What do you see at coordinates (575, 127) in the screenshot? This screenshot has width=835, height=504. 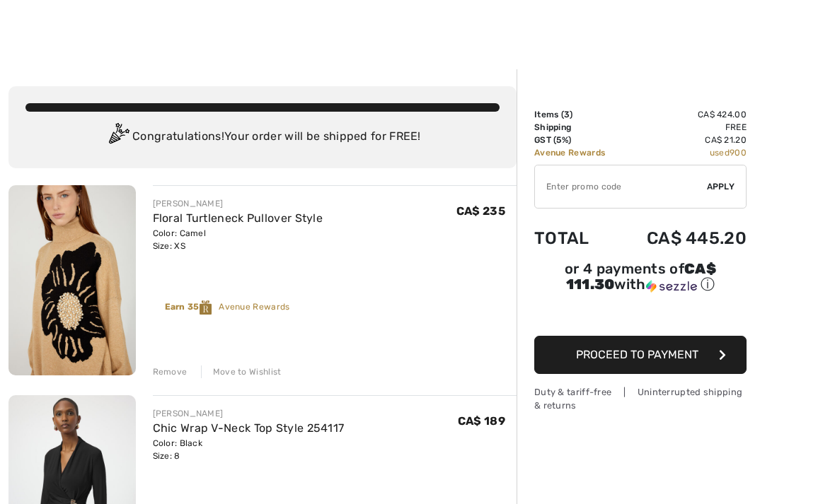 I see `td: Shipping` at bounding box center [575, 127].